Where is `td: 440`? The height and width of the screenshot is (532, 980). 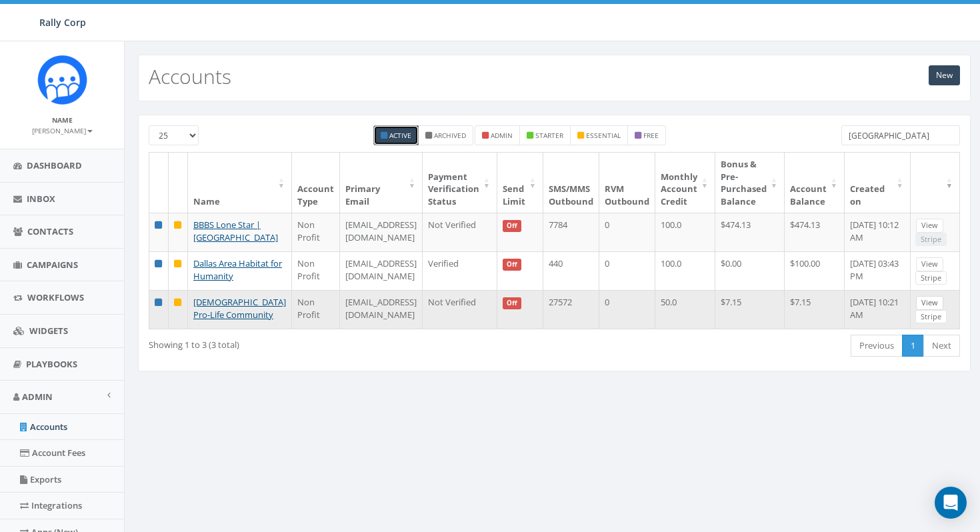
td: 440 is located at coordinates (572, 271).